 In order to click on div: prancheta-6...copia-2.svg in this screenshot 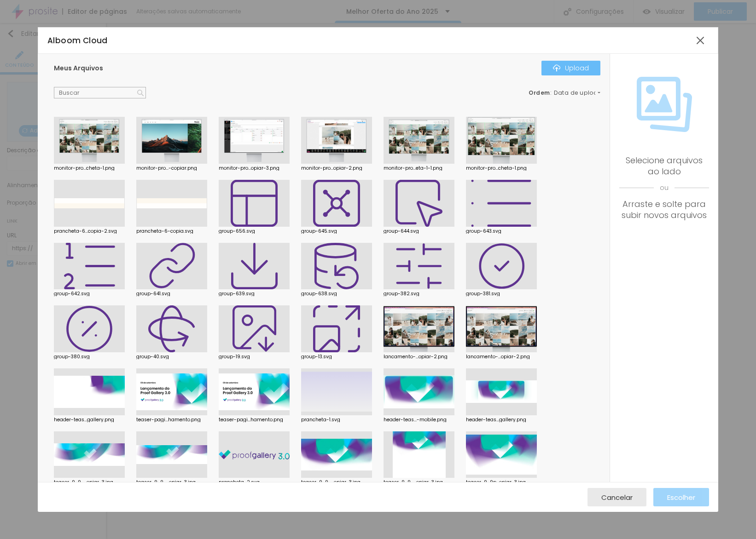, I will do `click(89, 232)`.